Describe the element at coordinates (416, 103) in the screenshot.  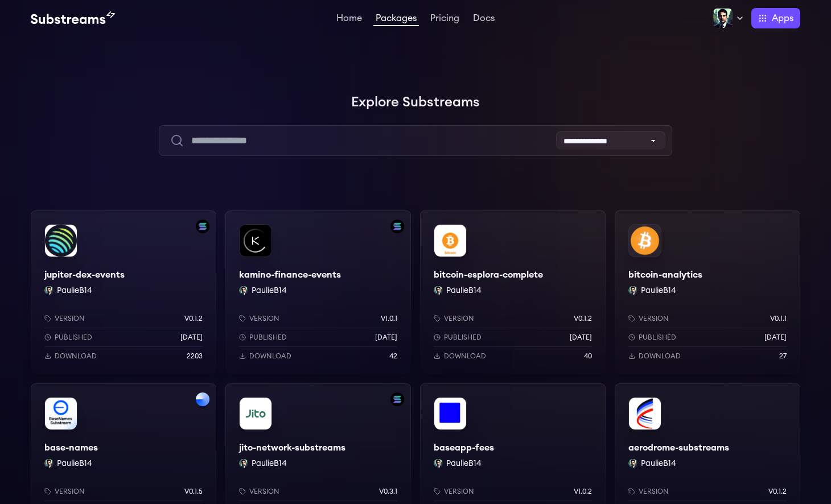
I see `h1: Explore Substreams` at that location.